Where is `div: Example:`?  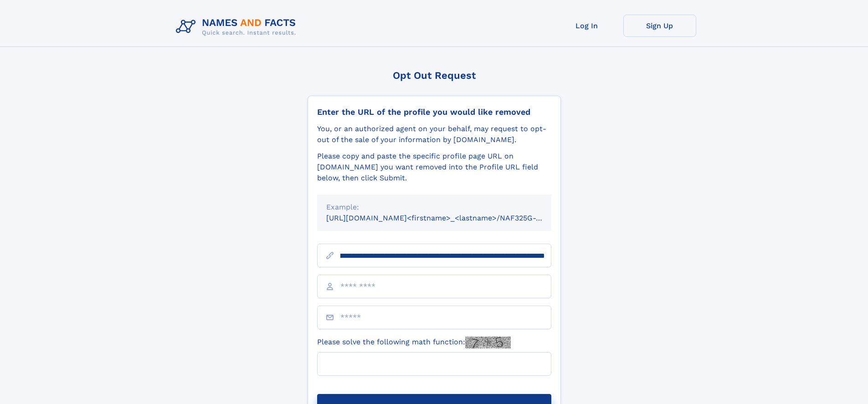 div: Example: is located at coordinates (434, 207).